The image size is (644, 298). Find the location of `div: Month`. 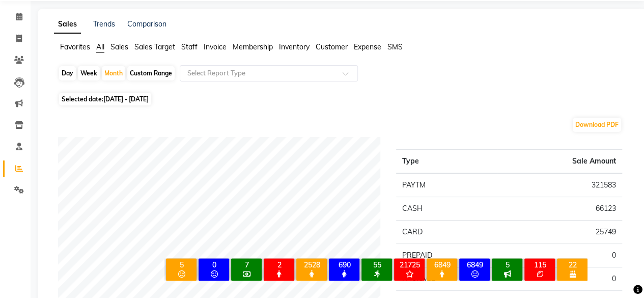

div: Month is located at coordinates (113, 74).